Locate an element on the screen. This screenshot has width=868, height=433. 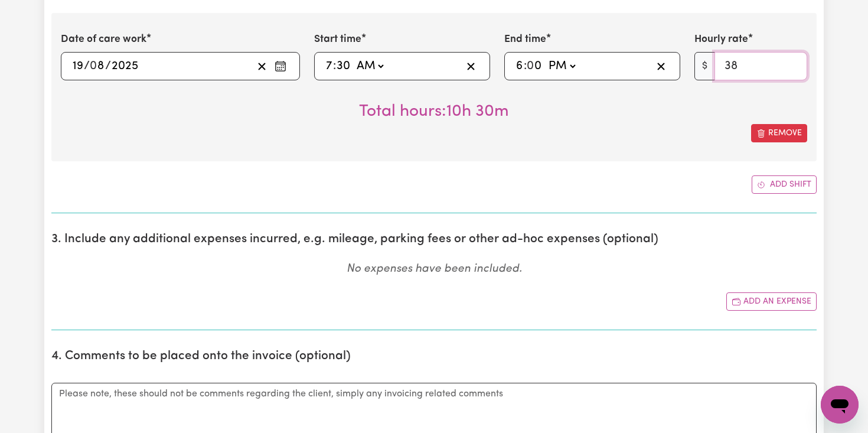
button: Clear date is located at coordinates (261, 67).